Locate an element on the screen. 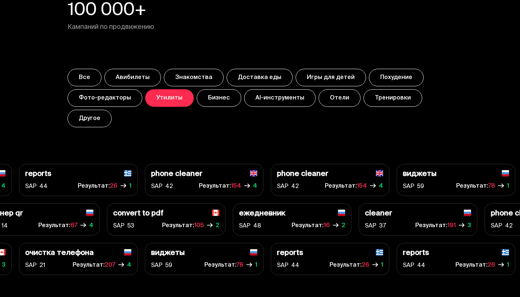 The height and width of the screenshot is (297, 520). p: 53 is located at coordinates (131, 226).